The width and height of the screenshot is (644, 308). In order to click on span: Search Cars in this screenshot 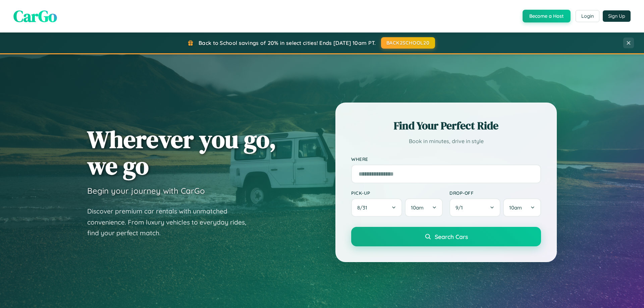, I will do `click(451, 237)`.